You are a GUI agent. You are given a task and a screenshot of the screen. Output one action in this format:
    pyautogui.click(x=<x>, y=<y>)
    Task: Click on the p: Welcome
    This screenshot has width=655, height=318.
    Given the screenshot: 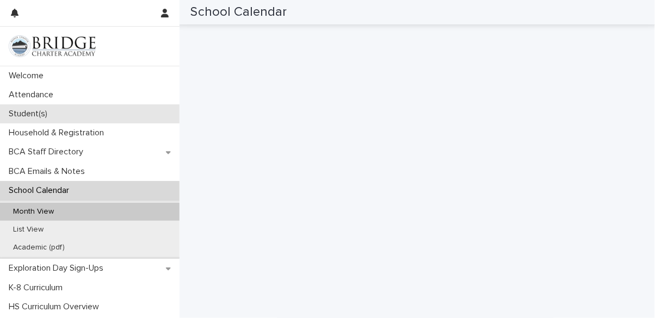 What is the action you would take?
    pyautogui.click(x=28, y=76)
    